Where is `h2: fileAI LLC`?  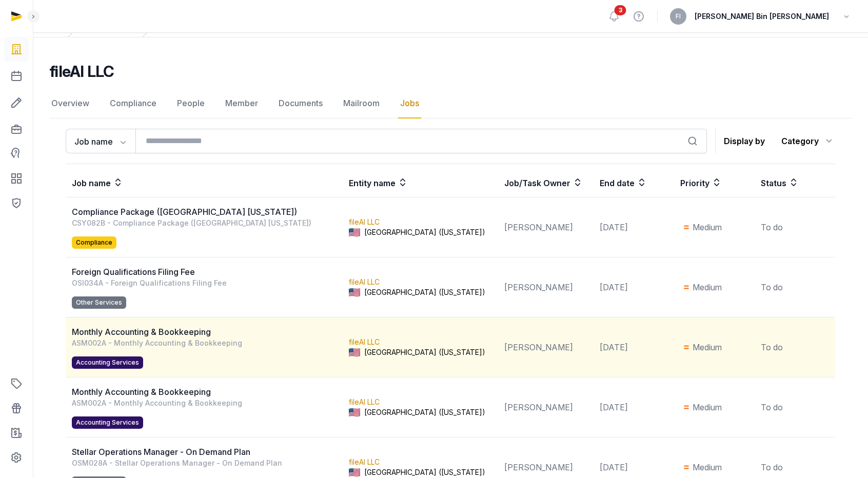 h2: fileAI LLC is located at coordinates (82, 72).